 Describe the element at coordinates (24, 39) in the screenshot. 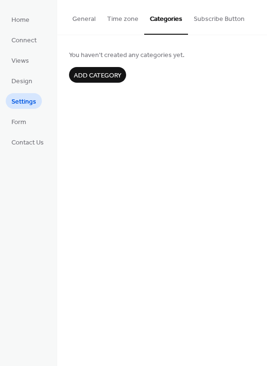

I see `a: Connect` at that location.